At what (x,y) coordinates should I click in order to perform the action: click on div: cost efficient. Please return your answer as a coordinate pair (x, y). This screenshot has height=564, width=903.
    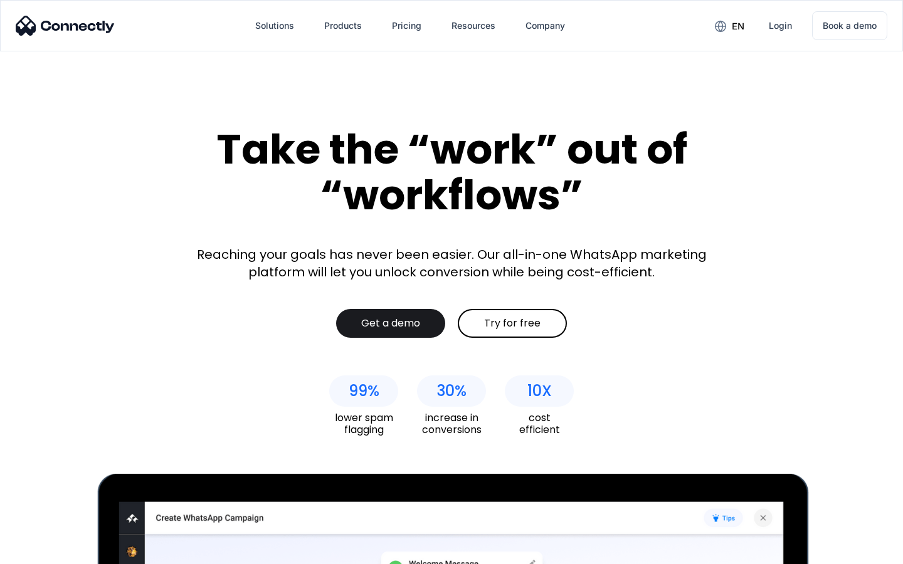
    Looking at the image, I should click on (539, 424).